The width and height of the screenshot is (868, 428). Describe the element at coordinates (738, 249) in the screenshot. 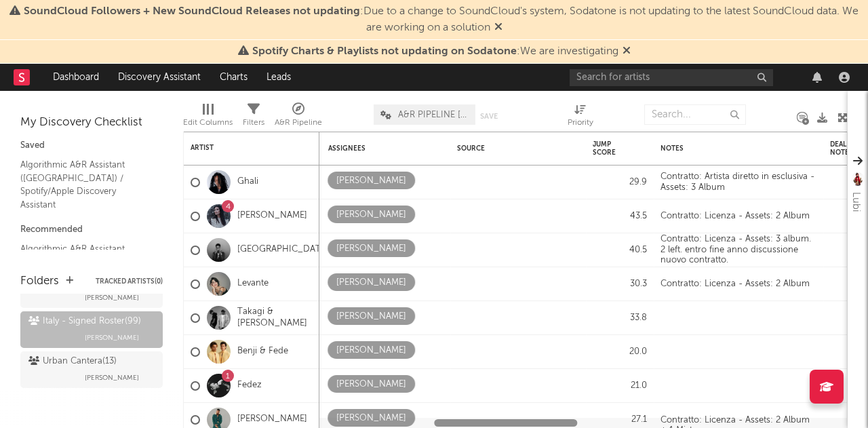

I see `div: Contratto: Licenza - Assets: 3 album. 2 left. entro fine anno discussione nuovo contratto.` at that location.